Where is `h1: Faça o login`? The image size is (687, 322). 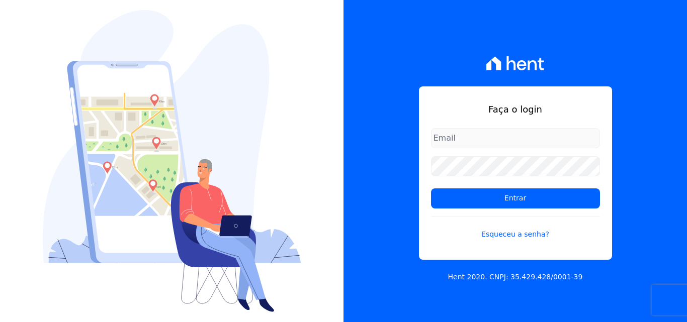 h1: Faça o login is located at coordinates (516, 109).